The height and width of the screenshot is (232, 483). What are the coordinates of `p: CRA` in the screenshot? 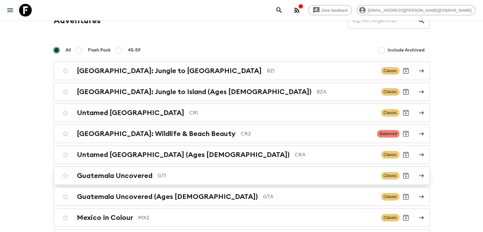 It's located at (336, 155).